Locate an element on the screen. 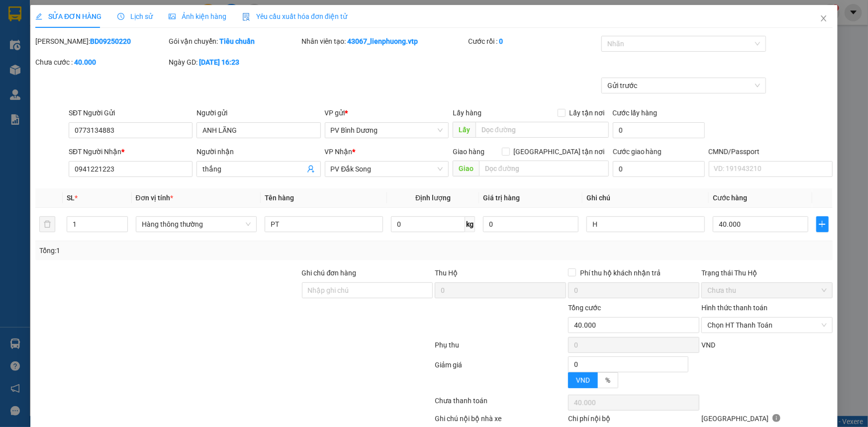  label: Cước giao hàng is located at coordinates (637, 151).